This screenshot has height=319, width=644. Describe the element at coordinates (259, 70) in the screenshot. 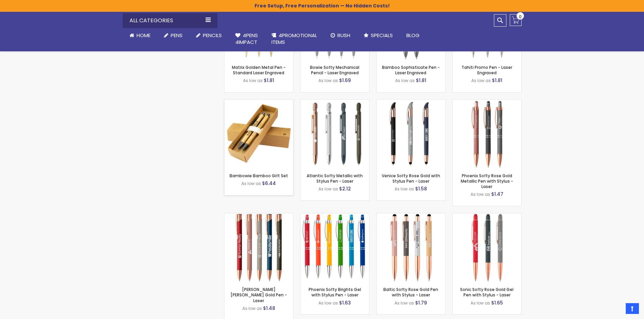

I see `a: Matrix Golden Metal Pen - Standard Laser Engraved` at that location.